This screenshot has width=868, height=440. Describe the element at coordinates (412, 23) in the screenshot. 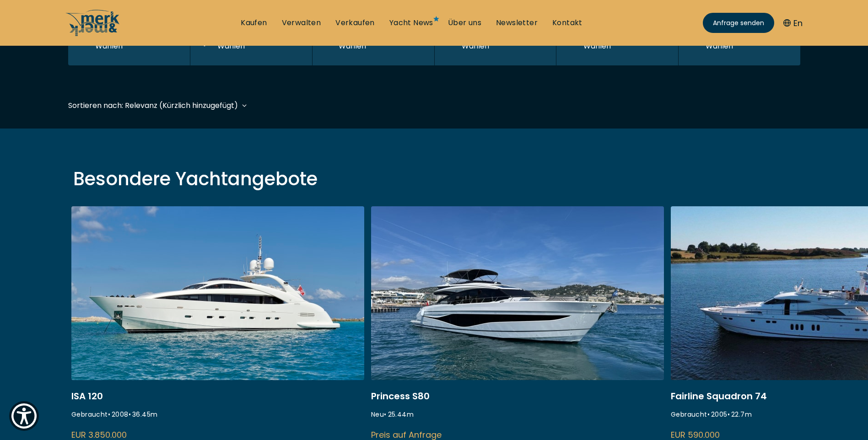

I see `a: Yacht News` at that location.